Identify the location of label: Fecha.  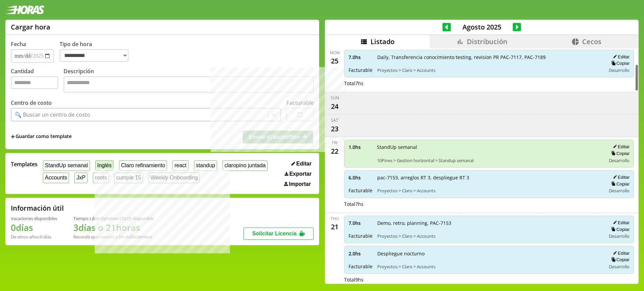
(18, 44).